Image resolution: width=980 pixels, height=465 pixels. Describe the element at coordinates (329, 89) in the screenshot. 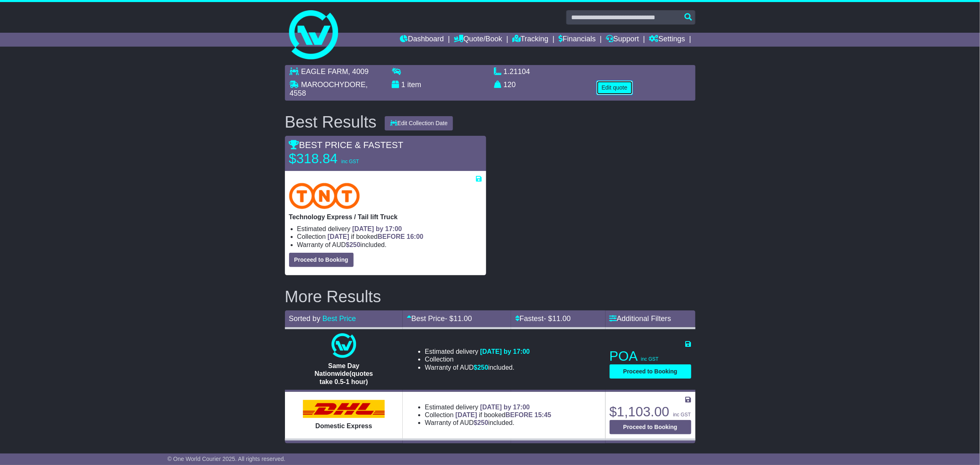

I see `span: , 4558` at that location.